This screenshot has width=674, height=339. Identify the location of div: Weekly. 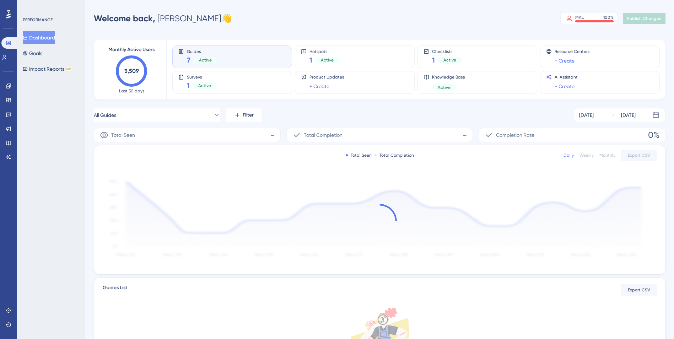
(586, 155).